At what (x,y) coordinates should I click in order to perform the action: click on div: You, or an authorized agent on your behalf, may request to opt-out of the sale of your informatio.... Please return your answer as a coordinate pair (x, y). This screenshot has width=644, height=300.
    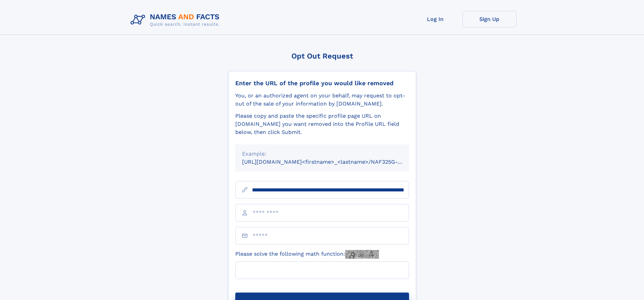
    Looking at the image, I should click on (322, 100).